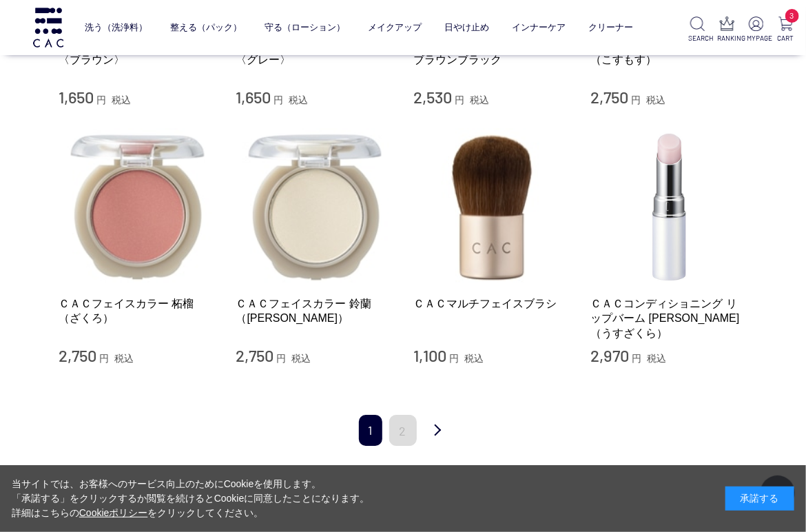  Describe the element at coordinates (698, 38) in the screenshot. I see `p: SEARCH` at that location.